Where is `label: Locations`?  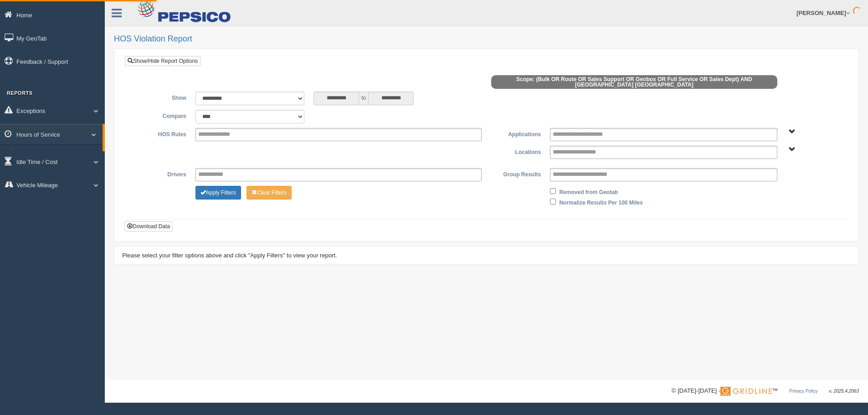 label: Locations is located at coordinates (516, 151).